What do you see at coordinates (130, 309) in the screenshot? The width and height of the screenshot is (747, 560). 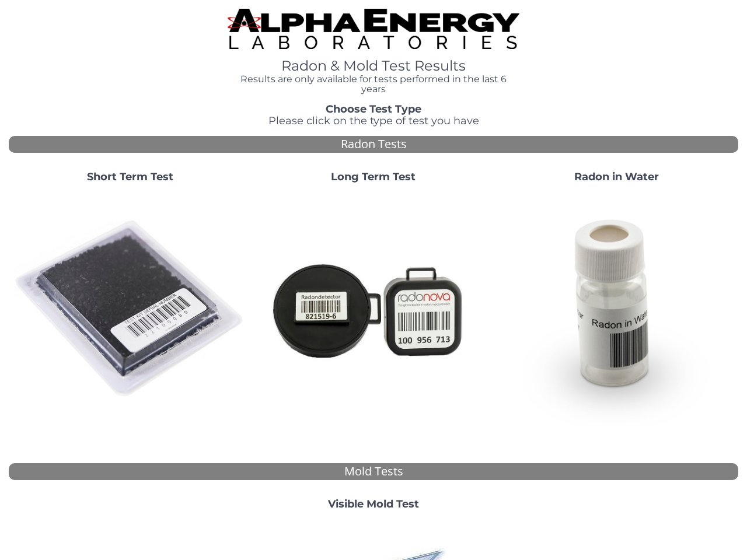 I see `img: ShortTerm.jpg` at bounding box center [130, 309].